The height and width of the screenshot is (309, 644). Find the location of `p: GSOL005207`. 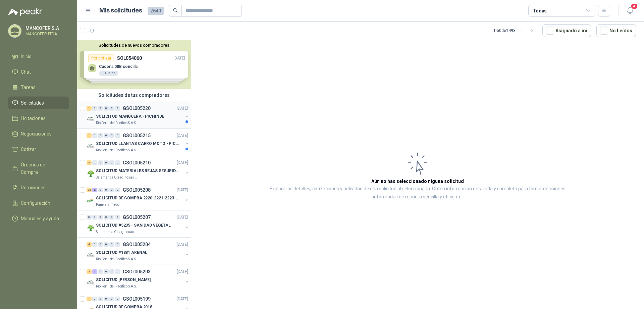

p: GSOL005207 is located at coordinates (137, 217).